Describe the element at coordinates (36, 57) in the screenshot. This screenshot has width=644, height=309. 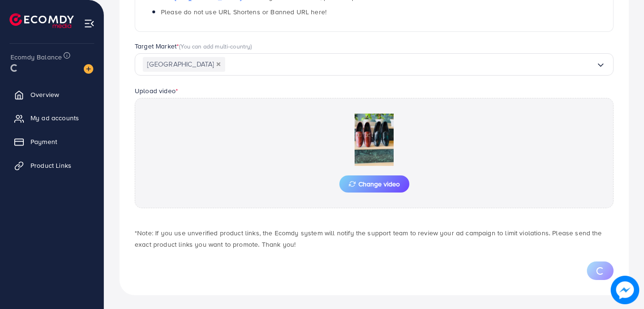
I see `span: Ecomdy Balance` at that location.